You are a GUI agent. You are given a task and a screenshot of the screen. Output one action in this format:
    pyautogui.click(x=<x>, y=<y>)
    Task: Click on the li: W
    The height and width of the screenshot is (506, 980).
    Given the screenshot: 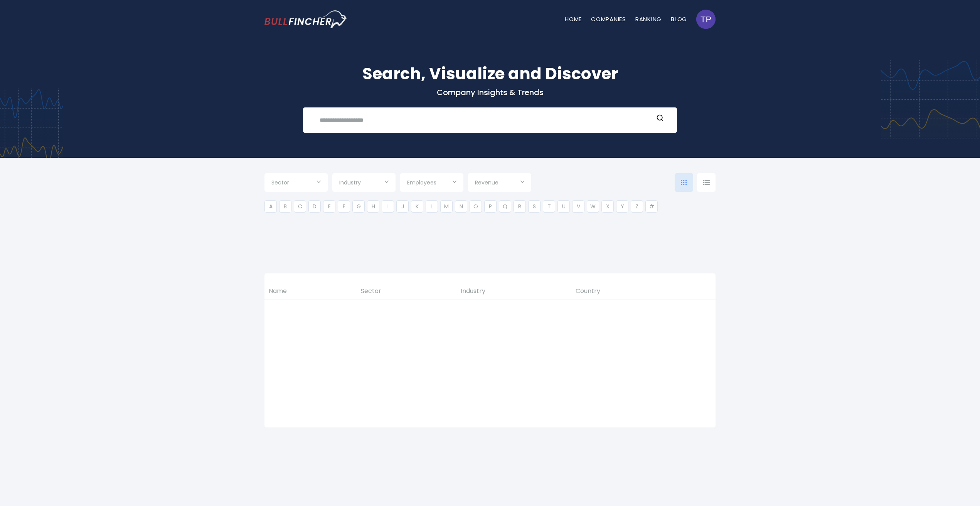 What is the action you would take?
    pyautogui.click(x=592, y=206)
    